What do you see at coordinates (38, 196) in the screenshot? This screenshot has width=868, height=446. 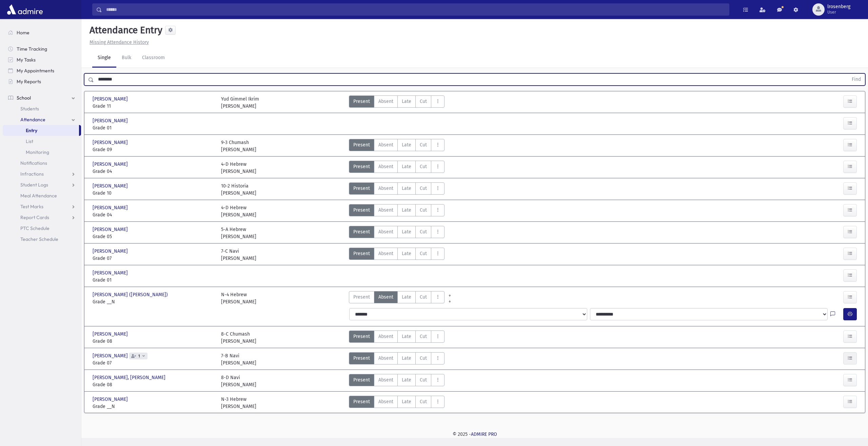 I see `span: Meal Attendance` at bounding box center [38, 196].